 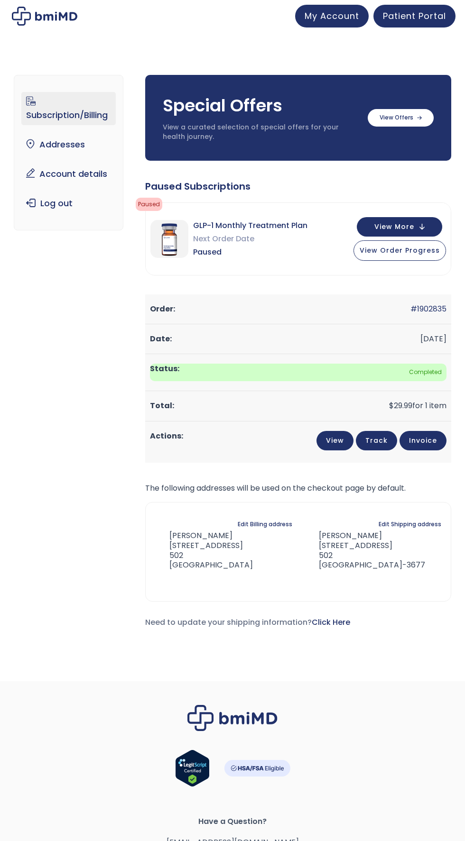 What do you see at coordinates (232, 718) in the screenshot?
I see `img: Brand Logo` at bounding box center [232, 718].